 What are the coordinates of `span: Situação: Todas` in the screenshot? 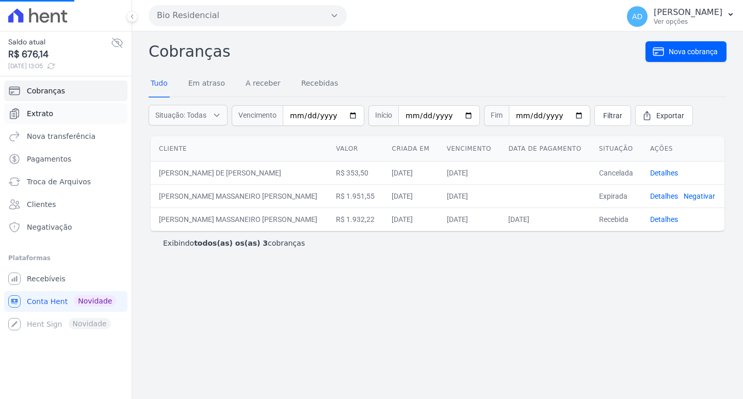 It's located at (181, 115).